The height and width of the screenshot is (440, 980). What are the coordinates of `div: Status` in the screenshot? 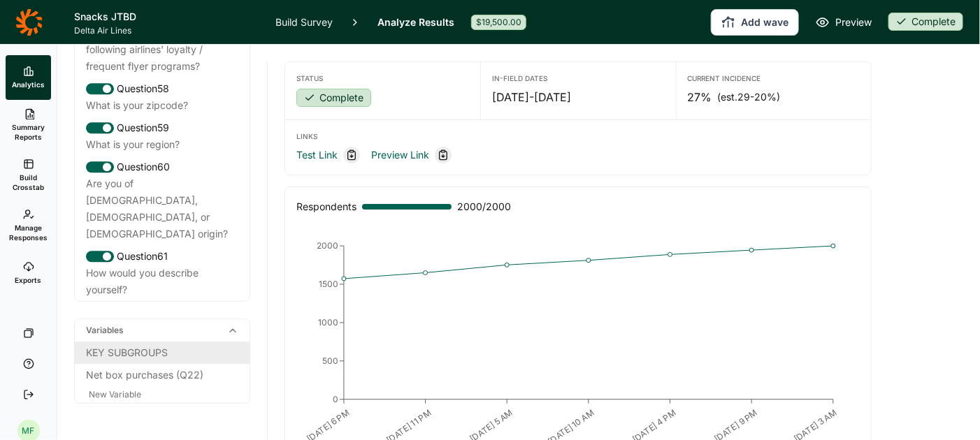 It's located at (382, 78).